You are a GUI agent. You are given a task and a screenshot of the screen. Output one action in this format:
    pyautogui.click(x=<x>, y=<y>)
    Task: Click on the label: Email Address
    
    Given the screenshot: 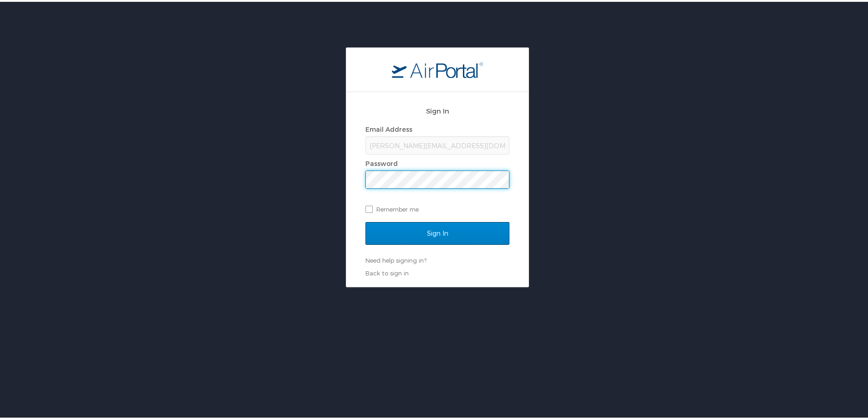 What is the action you would take?
    pyautogui.click(x=389, y=127)
    